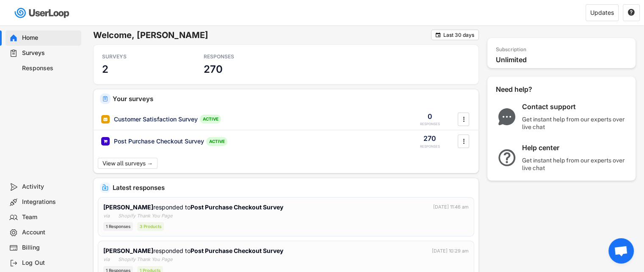  I want to click on img: IncomingMajor.svg, so click(105, 187).